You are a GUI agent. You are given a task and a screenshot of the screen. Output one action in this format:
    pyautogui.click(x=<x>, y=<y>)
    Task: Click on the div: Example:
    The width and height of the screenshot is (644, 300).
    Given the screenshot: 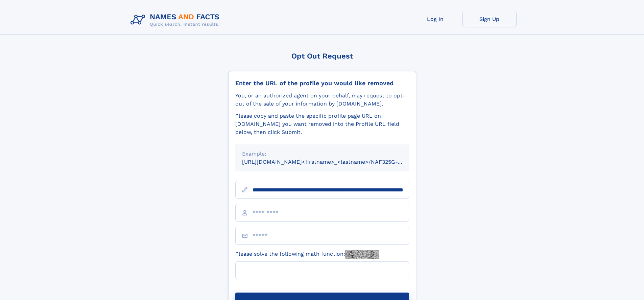 What is the action you would take?
    pyautogui.click(x=322, y=154)
    